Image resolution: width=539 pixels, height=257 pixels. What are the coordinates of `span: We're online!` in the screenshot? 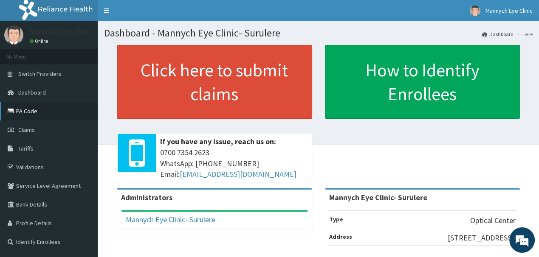 It's located at (83, 119).